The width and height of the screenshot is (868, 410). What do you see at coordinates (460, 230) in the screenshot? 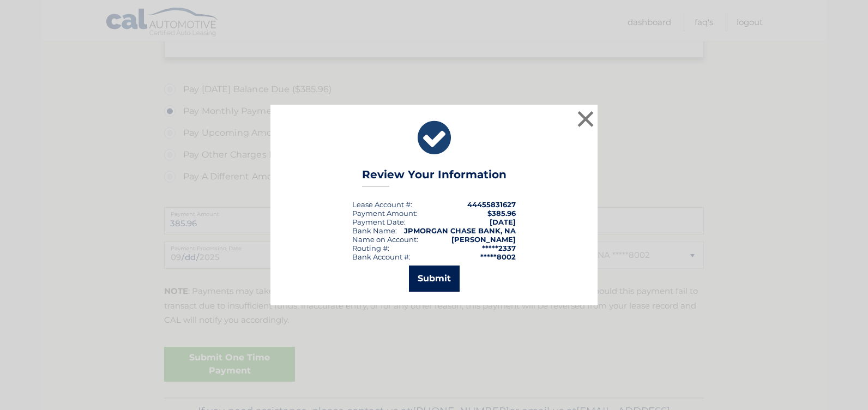
I see `strong: JPMORGAN CHASE BANK, NA` at bounding box center [460, 230].